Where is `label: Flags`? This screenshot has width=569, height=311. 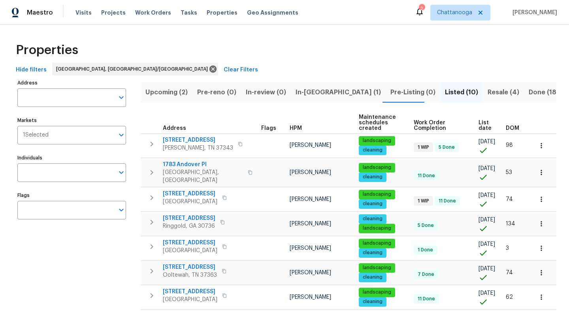 label: Flags is located at coordinates (71, 195).